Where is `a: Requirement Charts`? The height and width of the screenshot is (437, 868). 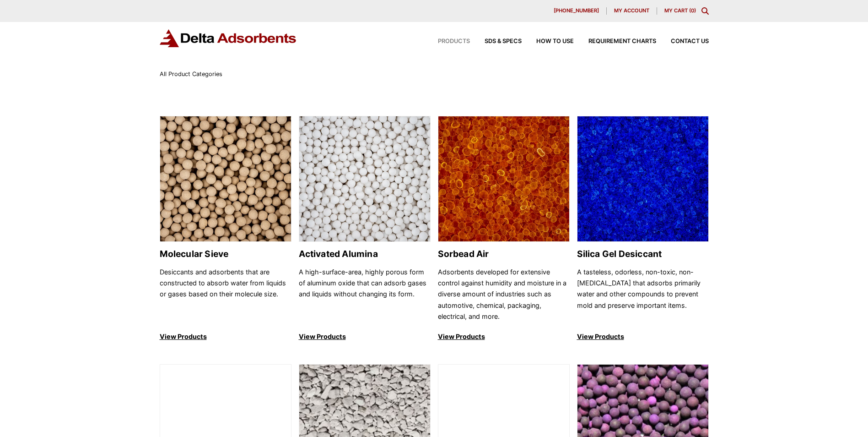
a: Requirement Charts is located at coordinates (615, 41).